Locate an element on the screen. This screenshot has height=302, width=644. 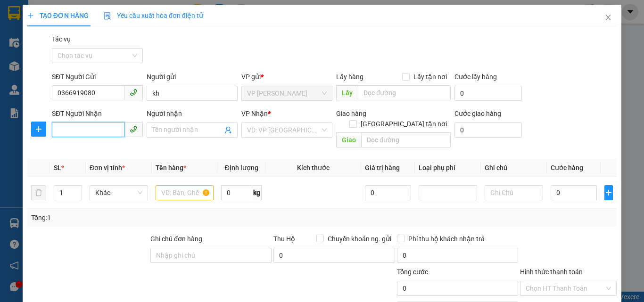
div: Tổng: 1 is located at coordinates (140, 217).